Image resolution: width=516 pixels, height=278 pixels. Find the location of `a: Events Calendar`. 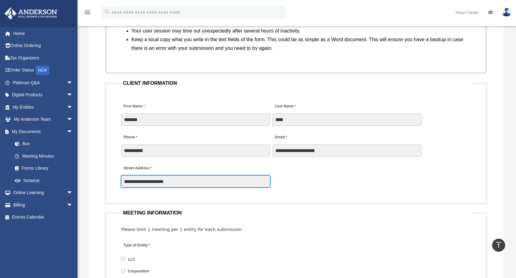

a: Events Calendar is located at coordinates (43, 218).